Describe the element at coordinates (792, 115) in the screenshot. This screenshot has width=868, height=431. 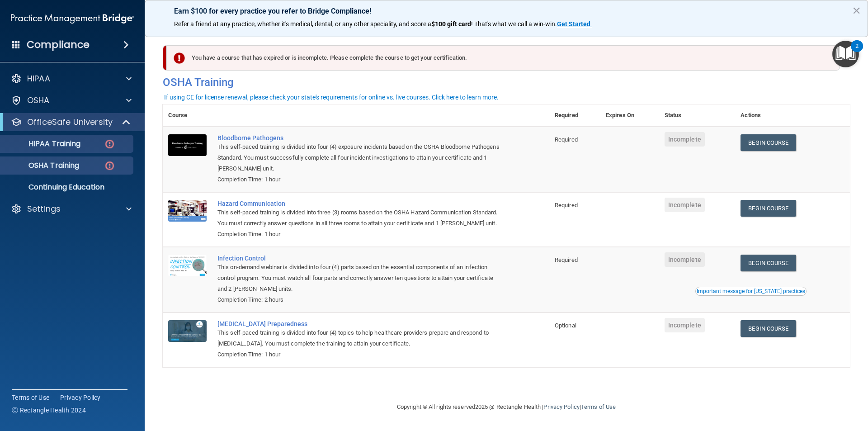
I see `th: Actions` at that location.